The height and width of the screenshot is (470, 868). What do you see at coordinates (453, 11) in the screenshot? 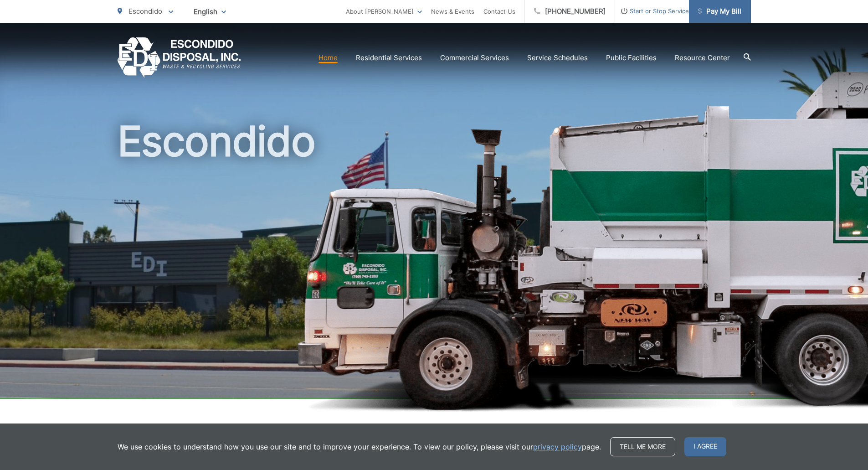
I see `a: News & Events` at bounding box center [453, 11].